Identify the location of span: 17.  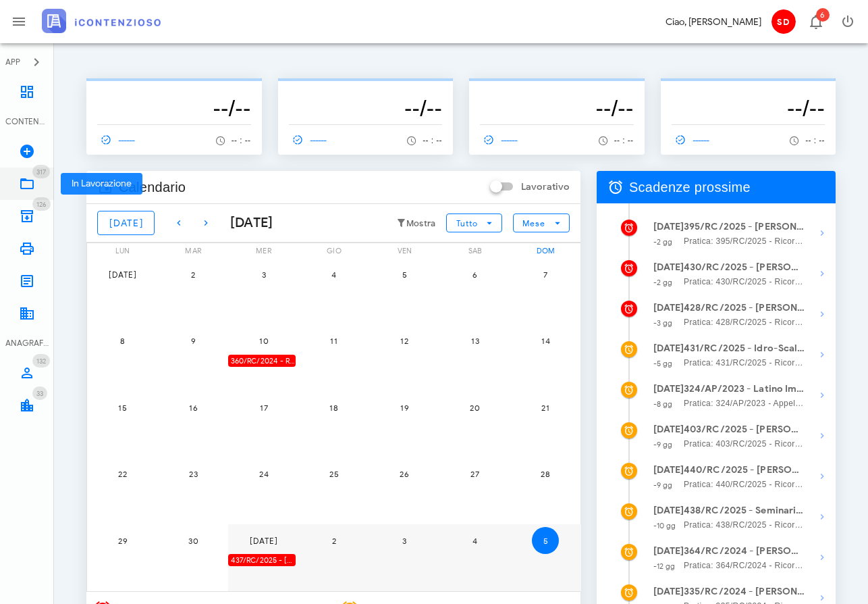
(263, 407).